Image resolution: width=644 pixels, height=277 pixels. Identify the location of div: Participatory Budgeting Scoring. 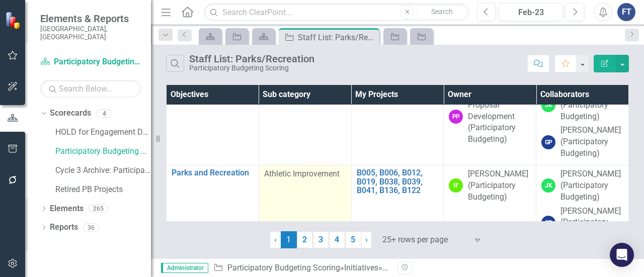
(251, 68).